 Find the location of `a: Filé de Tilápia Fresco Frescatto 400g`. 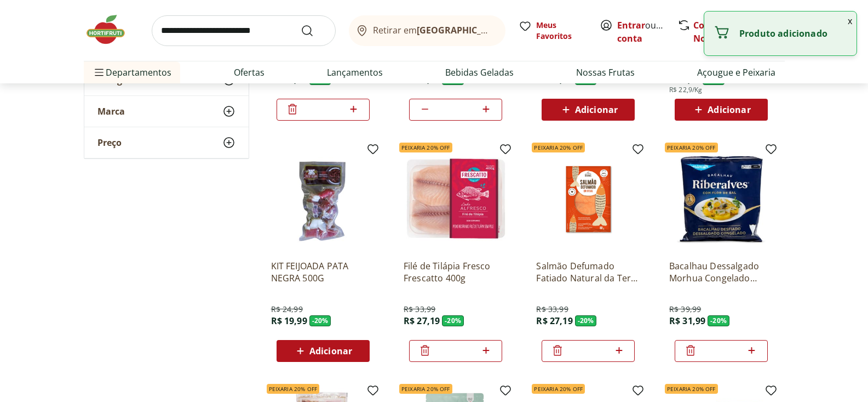

a: Filé de Tilápia Fresco Frescatto 400g is located at coordinates (456, 272).